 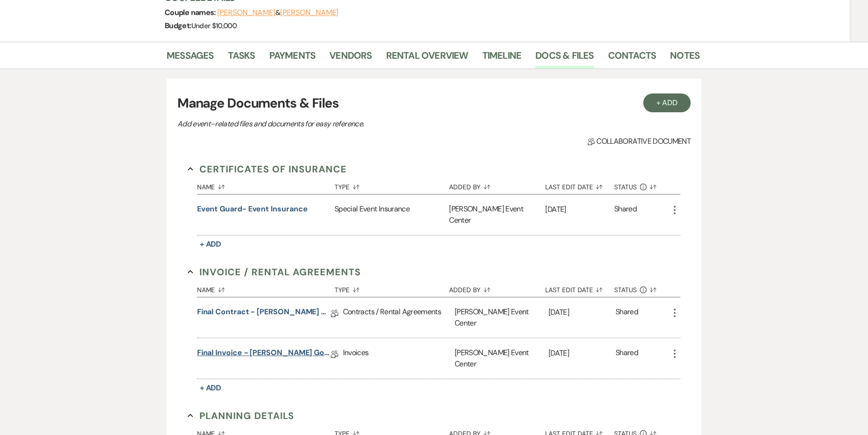 What do you see at coordinates (392, 215) in the screenshot?
I see `div: Special Event Insurance` at bounding box center [392, 215].